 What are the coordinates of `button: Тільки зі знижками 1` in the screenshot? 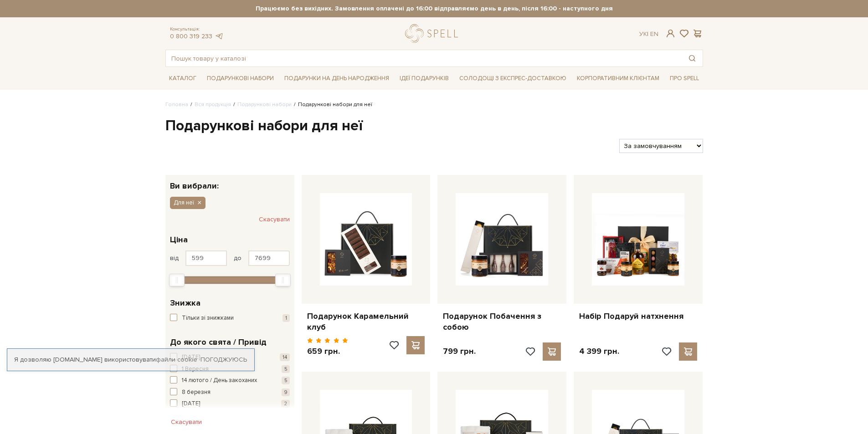 It's located at (230, 318).